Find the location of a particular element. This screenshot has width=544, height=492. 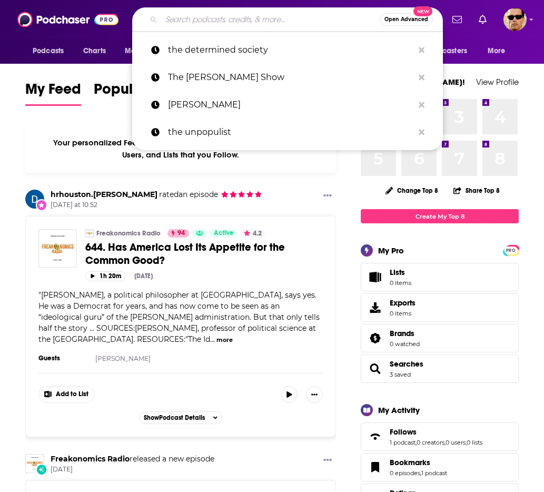

a: Show notifications dropdown is located at coordinates (482, 19).